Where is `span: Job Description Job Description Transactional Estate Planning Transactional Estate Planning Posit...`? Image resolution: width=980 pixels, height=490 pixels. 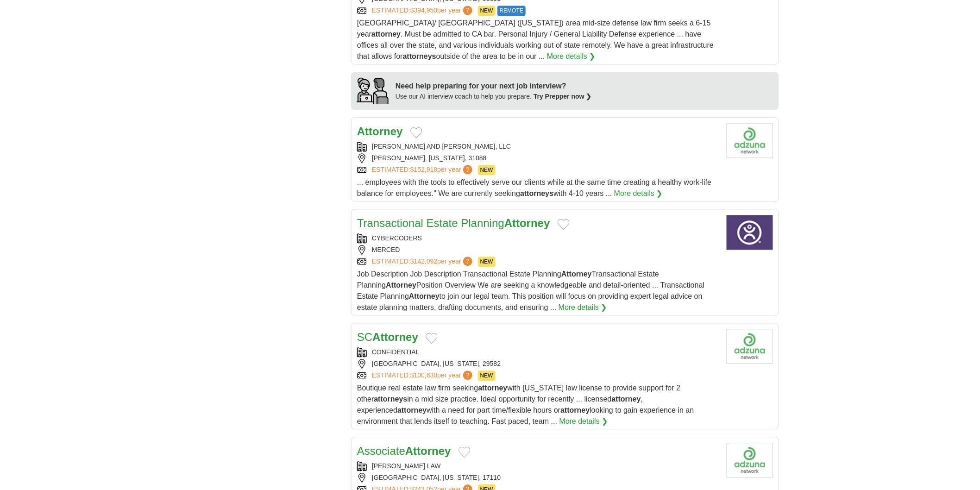
span: Job Description Job Description Transactional Estate Planning Transactional Estate Planning Posit... is located at coordinates (530, 290).